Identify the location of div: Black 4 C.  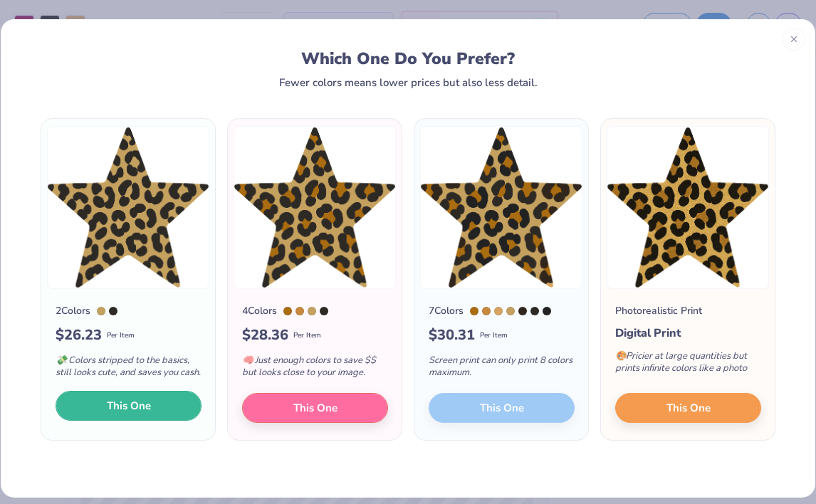
(523, 311).